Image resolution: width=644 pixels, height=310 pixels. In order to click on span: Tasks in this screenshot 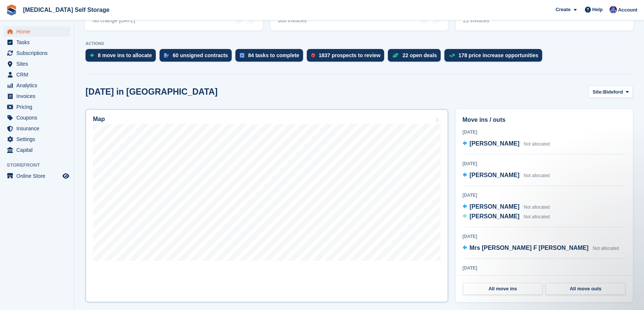, I will do `click(38, 42)`.